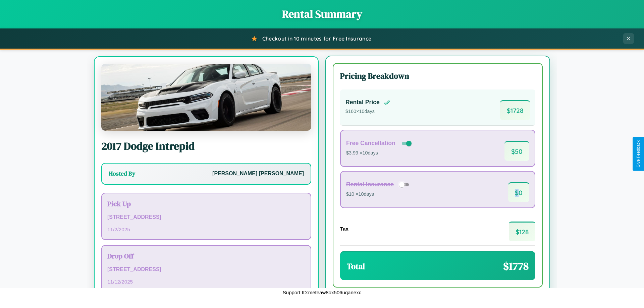 The height and width of the screenshot is (308, 644). I want to click on h4: Free Cancellation, so click(371, 143).